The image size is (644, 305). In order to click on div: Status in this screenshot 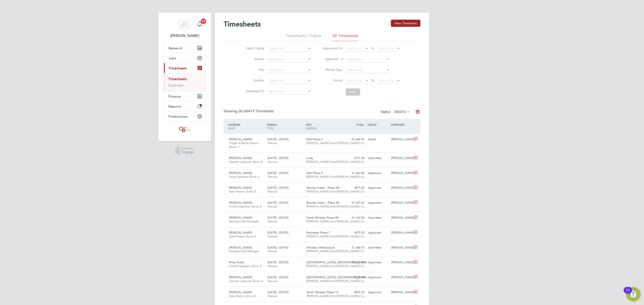, I will do `click(396, 112)`.